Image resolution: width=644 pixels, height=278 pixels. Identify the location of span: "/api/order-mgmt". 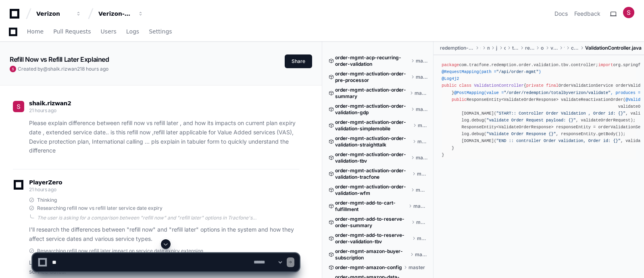
(518, 72).